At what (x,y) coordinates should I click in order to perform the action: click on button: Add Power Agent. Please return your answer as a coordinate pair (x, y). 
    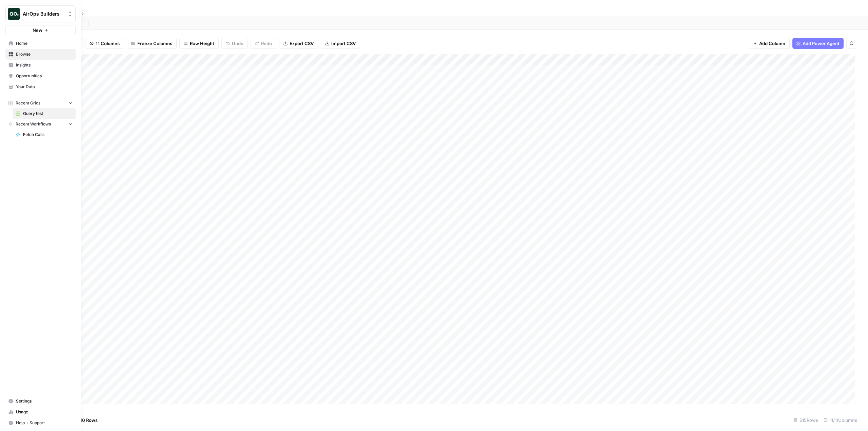
    Looking at the image, I should click on (818, 43).